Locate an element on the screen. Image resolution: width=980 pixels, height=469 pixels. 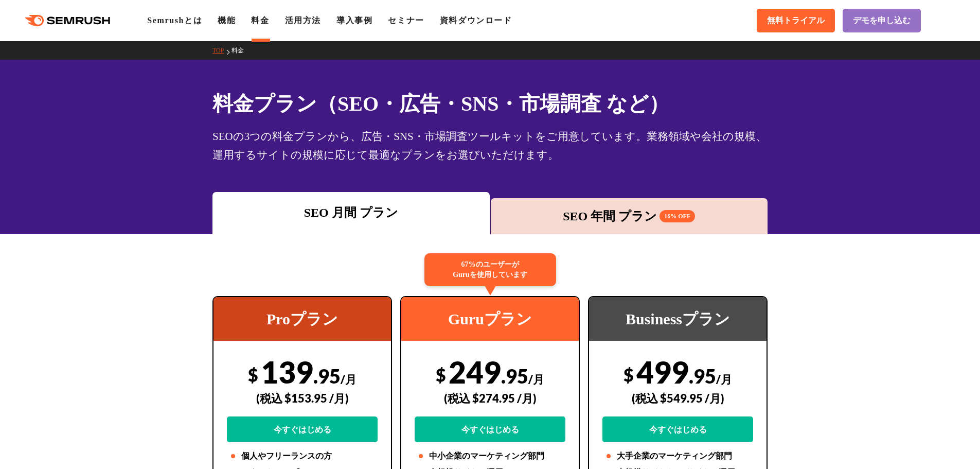
div: 249 is located at coordinates (490, 398).